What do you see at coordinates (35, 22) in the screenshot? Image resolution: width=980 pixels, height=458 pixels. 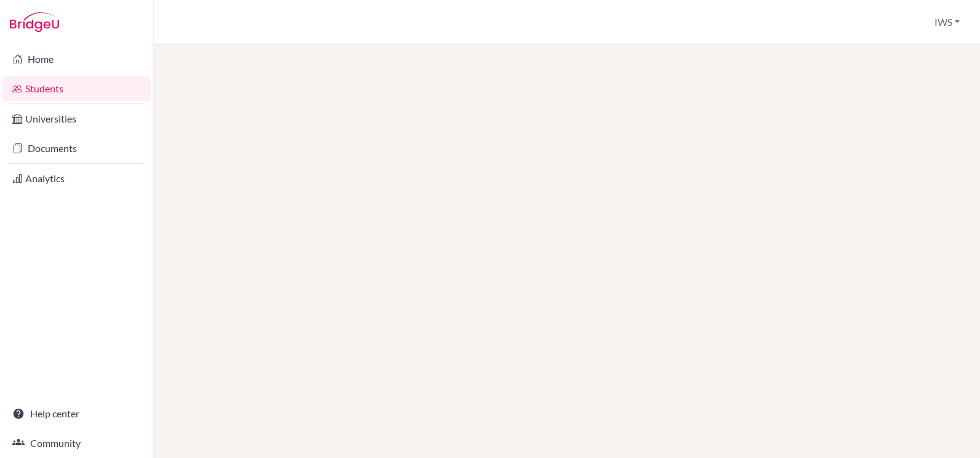 I see `img: Bridge-U` at bounding box center [35, 22].